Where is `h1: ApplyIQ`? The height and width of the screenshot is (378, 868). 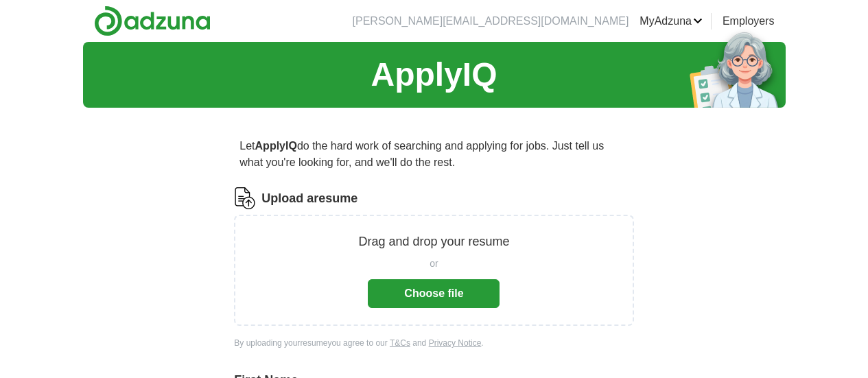
h1: ApplyIQ is located at coordinates (434, 75).